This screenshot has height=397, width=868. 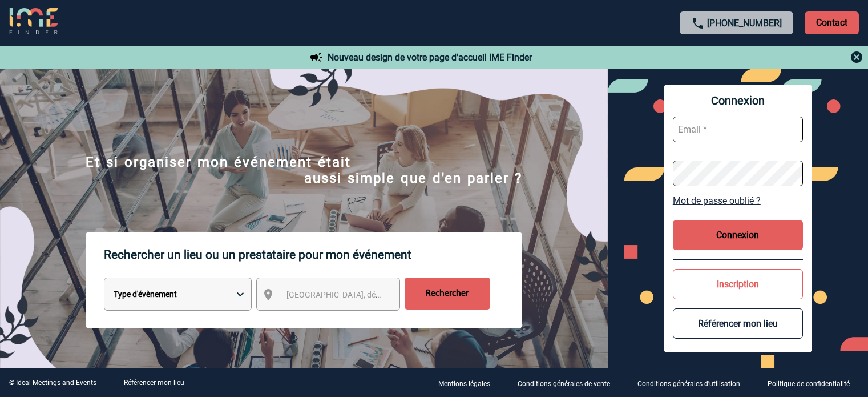 What do you see at coordinates (313, 255) in the screenshot?
I see `p: Rechercher un lieu ou un prestataire pour mon événement` at bounding box center [313, 255].